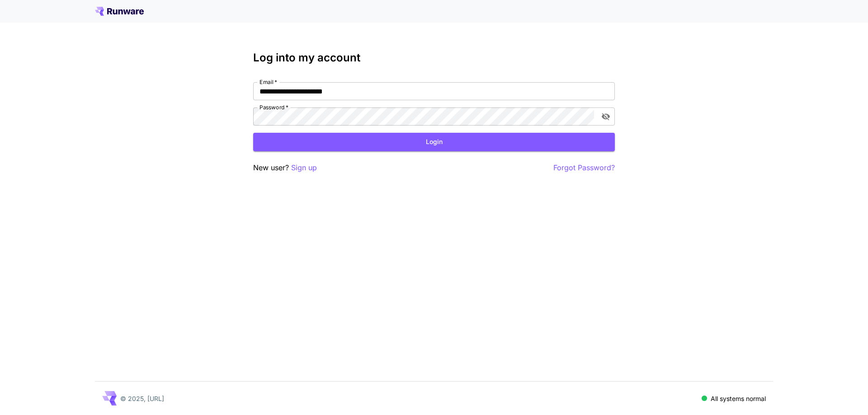 Image resolution: width=868 pixels, height=415 pixels. Describe the element at coordinates (268, 82) in the screenshot. I see `label: Email` at that location.